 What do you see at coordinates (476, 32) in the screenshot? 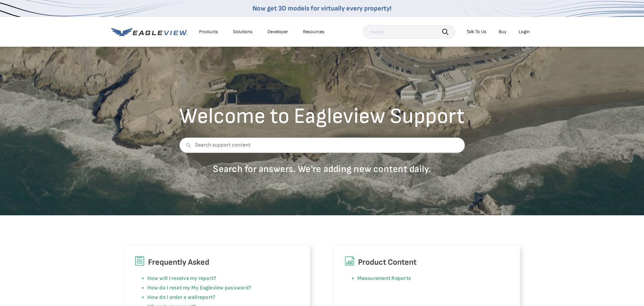
I see `div: Talk To Us` at bounding box center [476, 32].